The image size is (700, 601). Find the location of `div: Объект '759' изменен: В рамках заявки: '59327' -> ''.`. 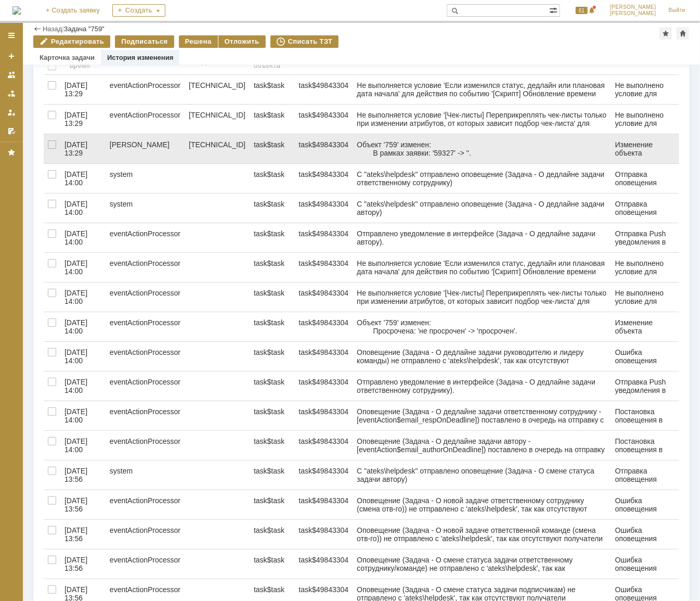

div: Объект '759' изменен: В рамках заявки: '59327' -> ''. is located at coordinates (481, 149).